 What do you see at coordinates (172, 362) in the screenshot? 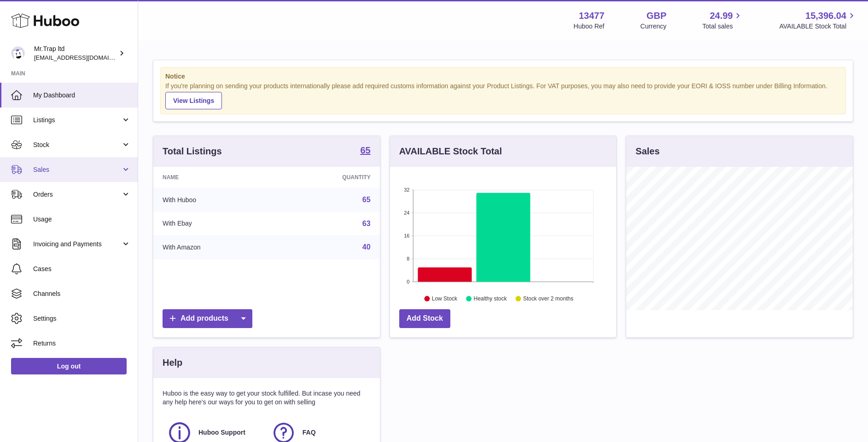
I see `h3: Help` at bounding box center [172, 362].